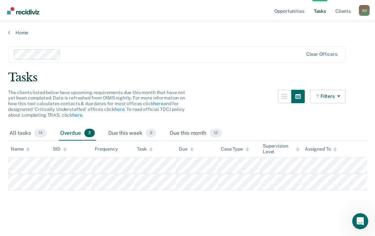  What do you see at coordinates (23, 11) in the screenshot?
I see `img: Recidiviz` at bounding box center [23, 11].